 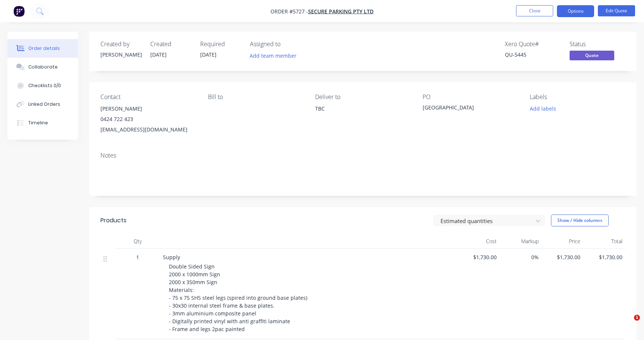 I want to click on button: Checklists 0/0, so click(x=43, y=86).